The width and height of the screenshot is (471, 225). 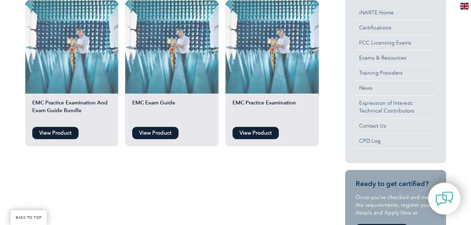 I want to click on a: EMC Practice Examination And Exam Guide Bundle, so click(x=72, y=62).